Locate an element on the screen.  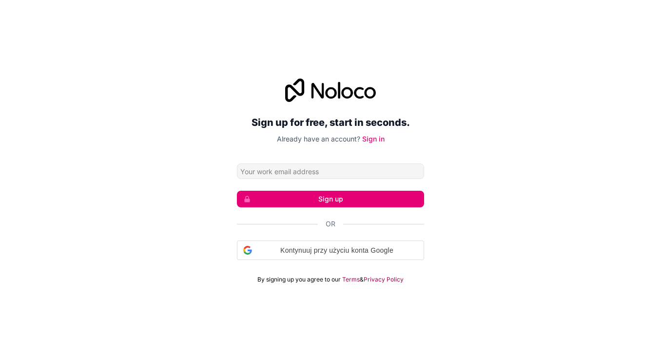
span: By signing up you agree to our is located at coordinates (299, 279).